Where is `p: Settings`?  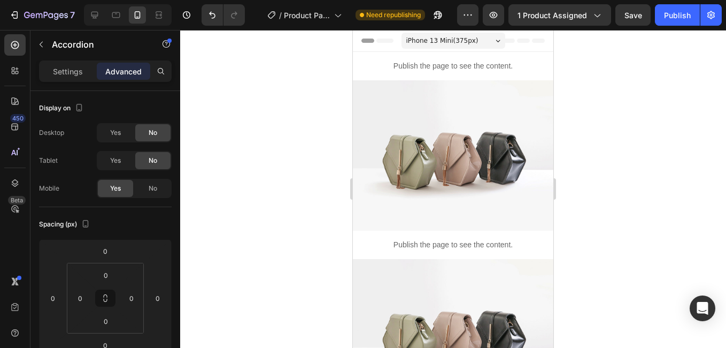
p: Settings is located at coordinates (68, 71).